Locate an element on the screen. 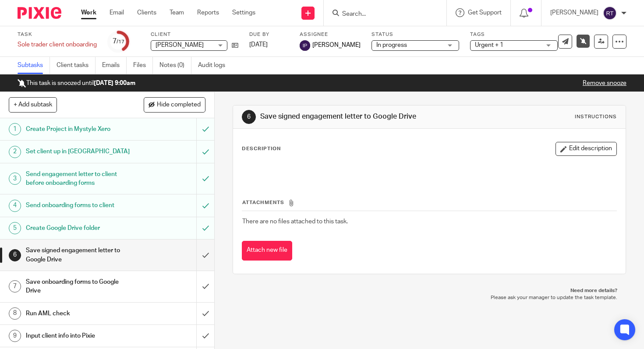 The height and width of the screenshot is (349, 644). label: Tags is located at coordinates (514, 34).